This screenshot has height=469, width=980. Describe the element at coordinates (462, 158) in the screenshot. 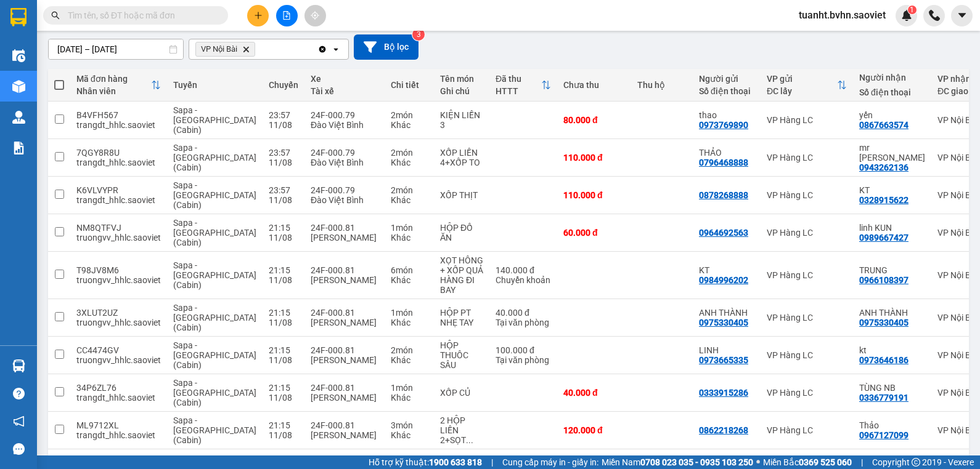

I see `div: XỐP LIỀN 4+XỐP TO` at that location.